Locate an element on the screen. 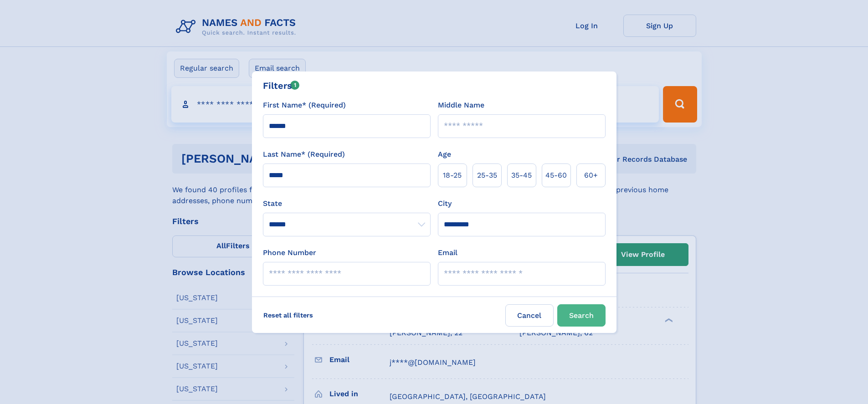 The image size is (868, 404). label: Reset all filters is located at coordinates (288, 315).